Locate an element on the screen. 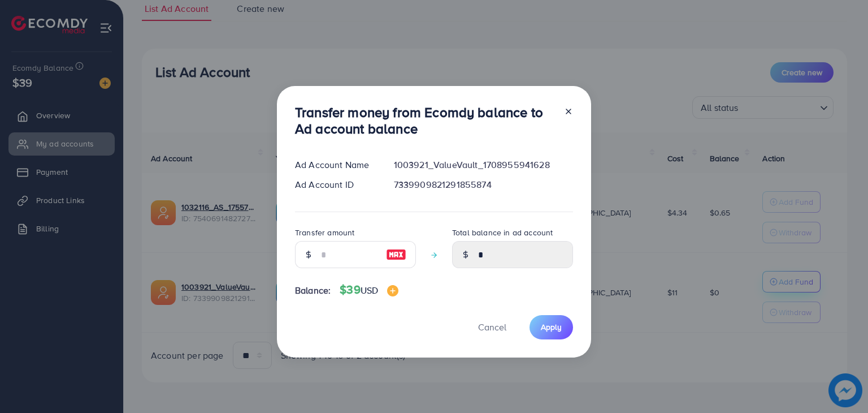 The width and height of the screenshot is (868, 413). label: Transfer amount is located at coordinates (324, 233).